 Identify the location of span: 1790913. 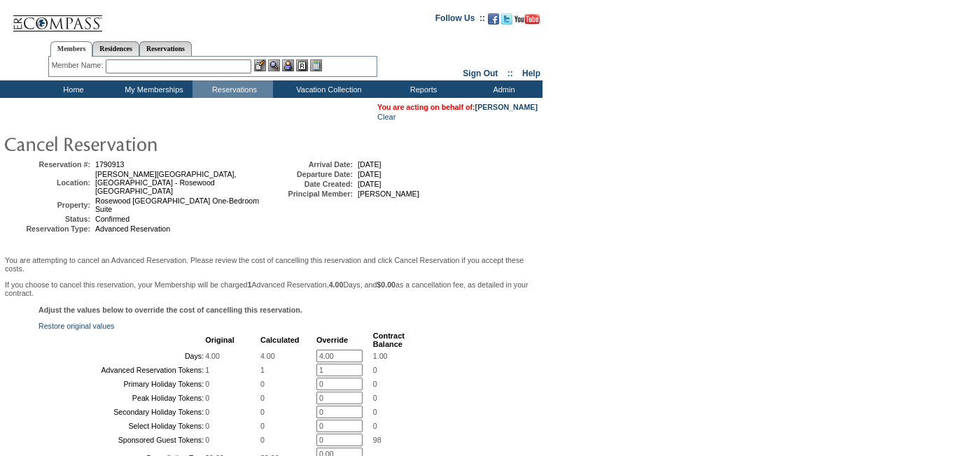
(110, 164).